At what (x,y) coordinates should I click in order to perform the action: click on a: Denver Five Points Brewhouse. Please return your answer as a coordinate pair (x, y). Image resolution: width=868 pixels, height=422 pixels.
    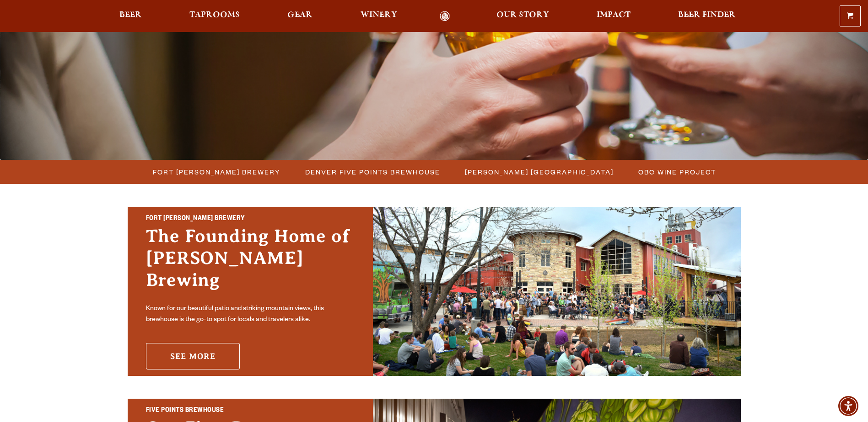
    Looking at the image, I should click on (372, 172).